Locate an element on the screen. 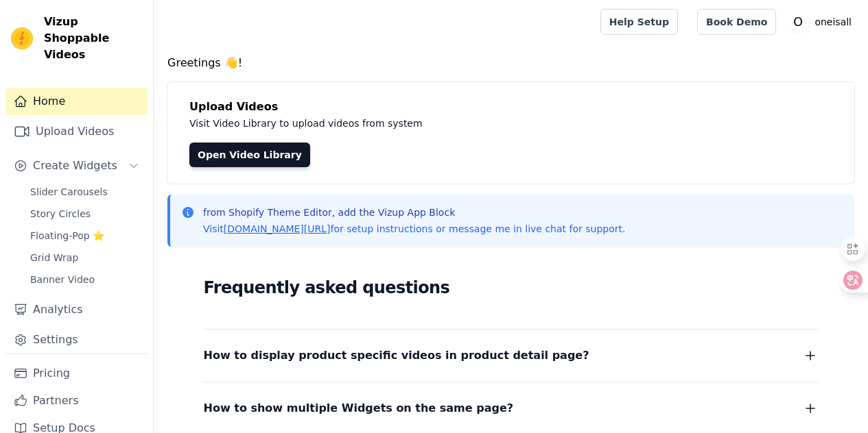 This screenshot has height=433, width=868. span: Vizup Shoppable Videos is located at coordinates (92, 38).